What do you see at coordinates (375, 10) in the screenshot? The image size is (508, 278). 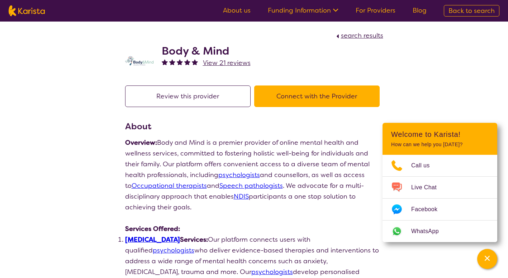 I see `a: For Providers` at bounding box center [375, 10].